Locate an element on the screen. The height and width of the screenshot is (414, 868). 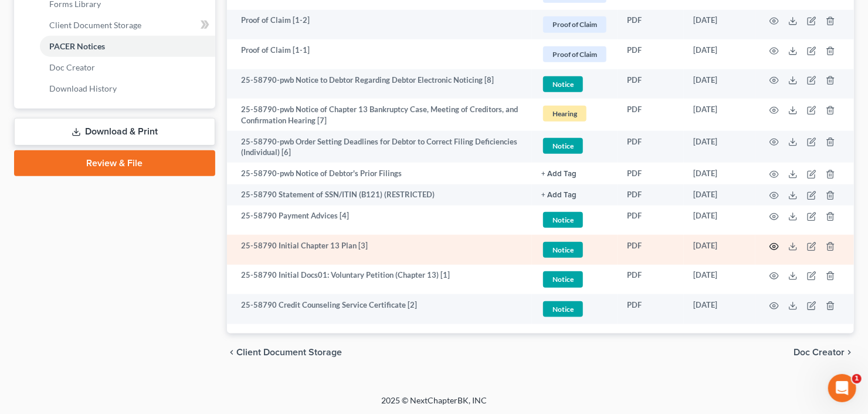
span: Download History is located at coordinates (83, 88).